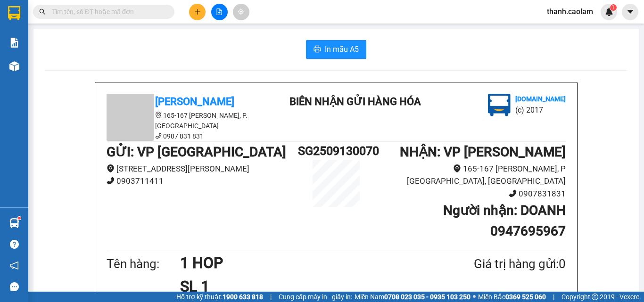 Image resolution: width=644 pixels, height=302 pixels. I want to click on span: message, so click(14, 286).